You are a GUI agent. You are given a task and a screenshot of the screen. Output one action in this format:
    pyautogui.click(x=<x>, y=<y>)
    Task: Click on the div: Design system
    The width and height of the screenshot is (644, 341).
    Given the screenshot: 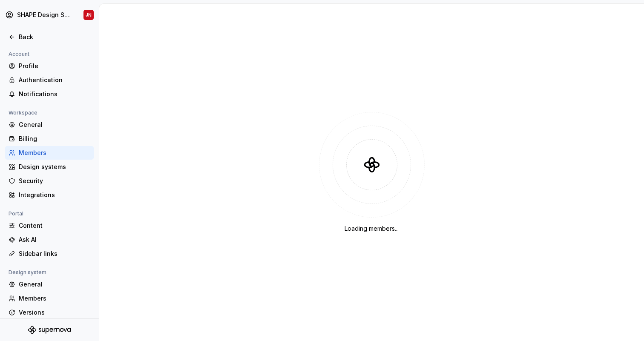 What is the action you would take?
    pyautogui.click(x=27, y=272)
    